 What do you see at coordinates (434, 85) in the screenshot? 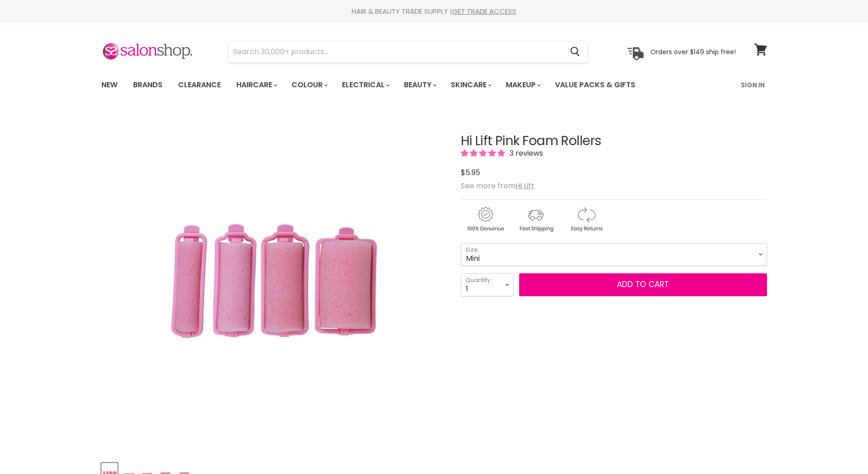
I see `nav: Main` at bounding box center [434, 85].